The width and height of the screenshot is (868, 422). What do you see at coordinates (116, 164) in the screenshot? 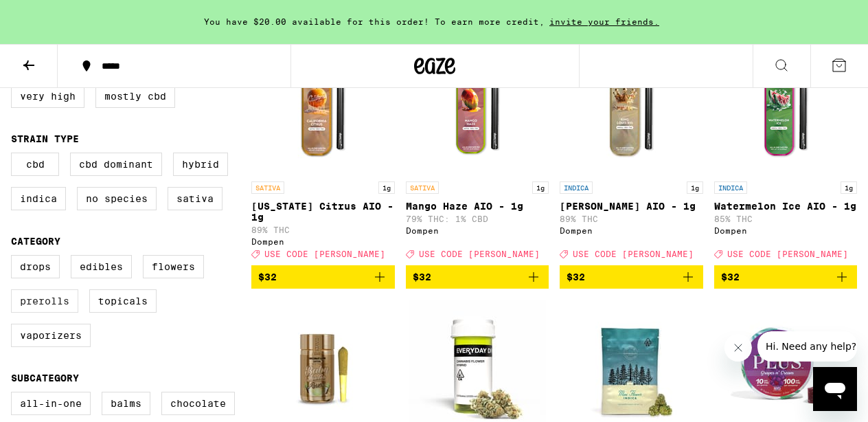
I see `label: CBD Dominant` at bounding box center [116, 164].